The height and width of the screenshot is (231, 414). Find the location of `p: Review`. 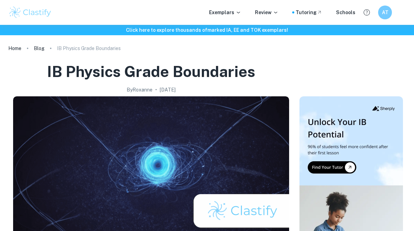

p: Review is located at coordinates (267, 12).